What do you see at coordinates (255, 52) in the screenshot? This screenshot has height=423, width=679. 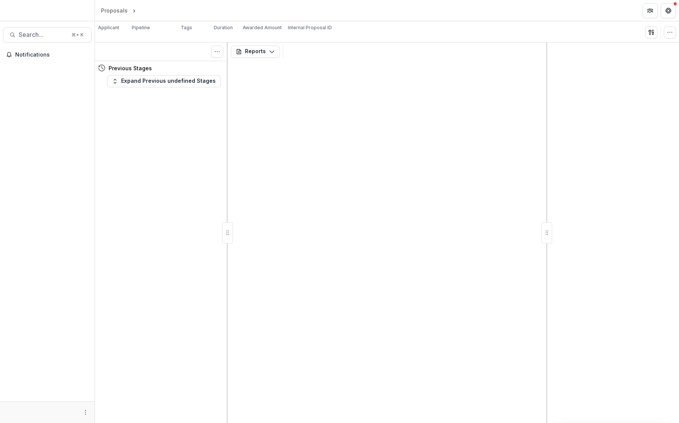 I see `button: Reports` at bounding box center [255, 52].